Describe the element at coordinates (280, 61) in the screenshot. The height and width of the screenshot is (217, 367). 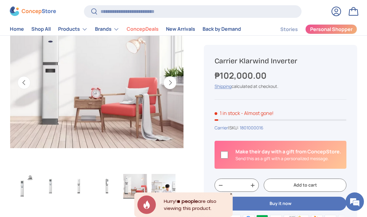
I see `h1: Carrier Klarwind Inverter` at that location.